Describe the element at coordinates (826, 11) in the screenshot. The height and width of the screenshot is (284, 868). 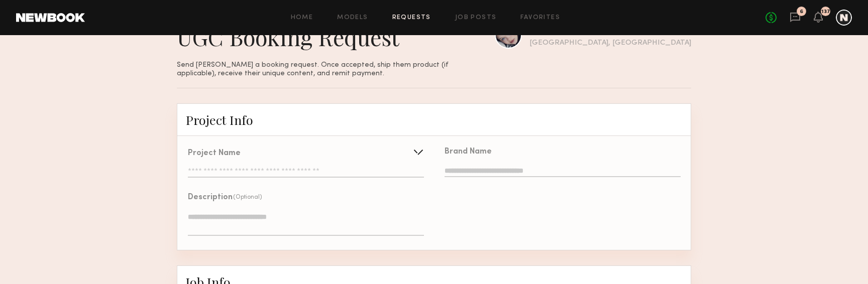
I see `div: 137` at that location.